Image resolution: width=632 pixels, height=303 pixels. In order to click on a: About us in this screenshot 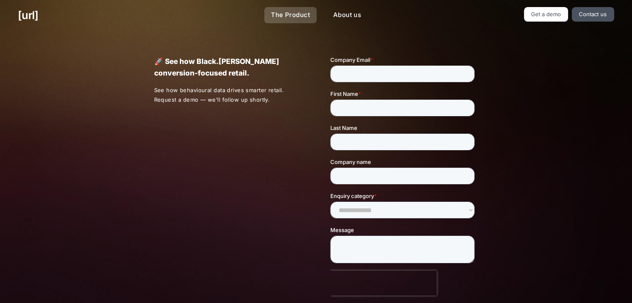, I will do `click(347, 15)`.